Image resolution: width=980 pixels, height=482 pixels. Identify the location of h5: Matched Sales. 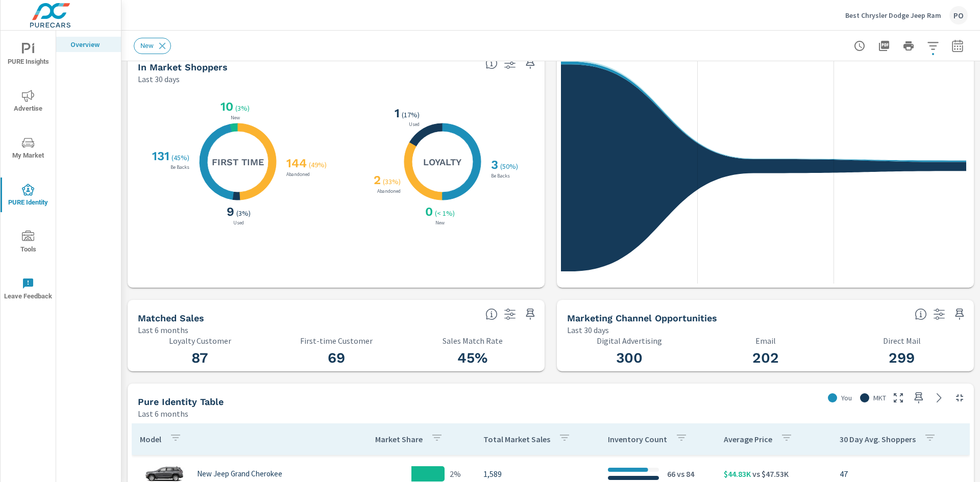
(171, 318).